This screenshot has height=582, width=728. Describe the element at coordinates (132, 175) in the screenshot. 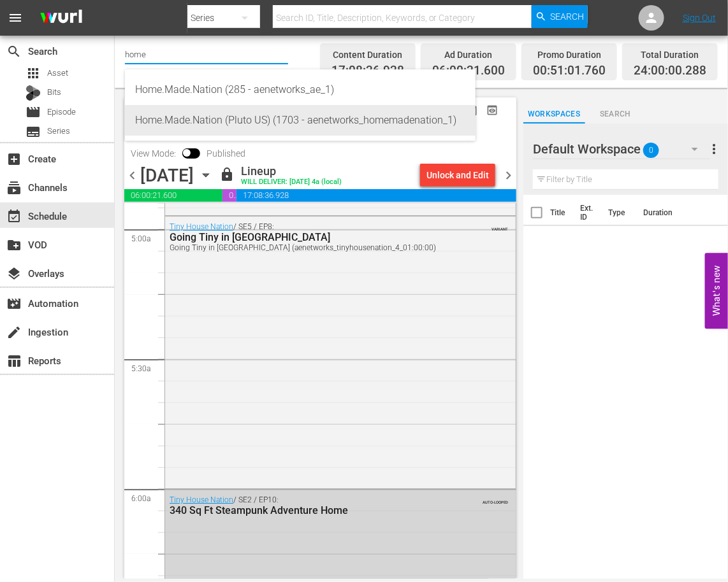

I see `span: chevron_left` at that location.